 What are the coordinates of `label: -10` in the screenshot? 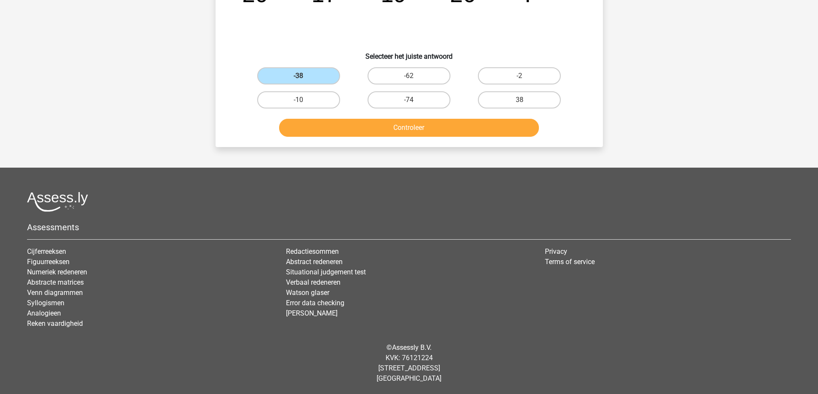 It's located at (298, 100).